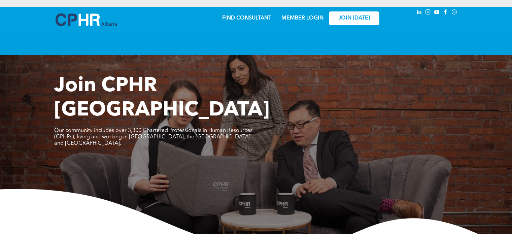 Image resolution: width=512 pixels, height=234 pixels. I want to click on a: Social network, so click(454, 13).